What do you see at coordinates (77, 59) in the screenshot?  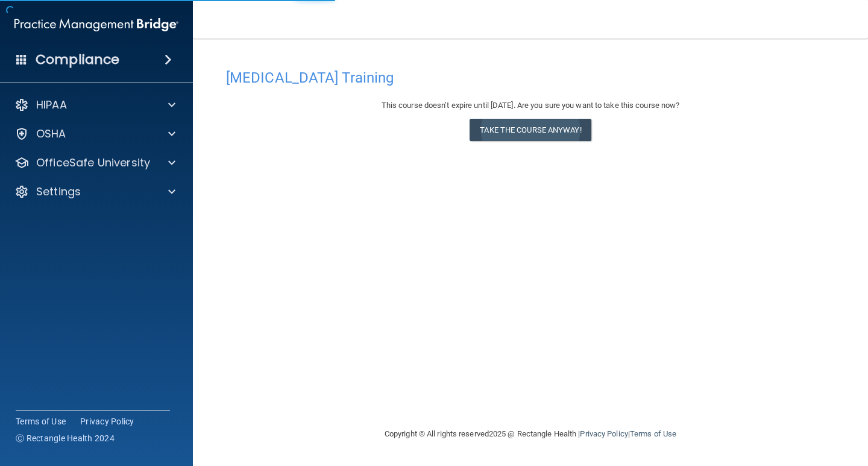 I see `h4: Compliance` at bounding box center [77, 59].